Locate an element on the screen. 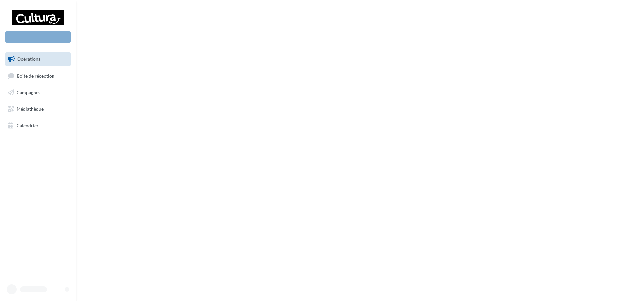 This screenshot has width=634, height=301. a: Médiathèque is located at coordinates (38, 109).